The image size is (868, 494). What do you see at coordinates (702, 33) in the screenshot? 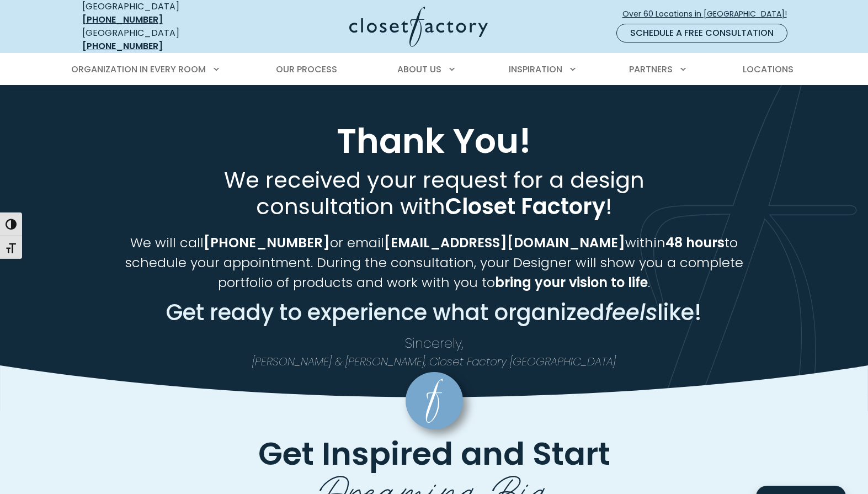
I see `a: Schedule a Free Consultation` at bounding box center [702, 33].